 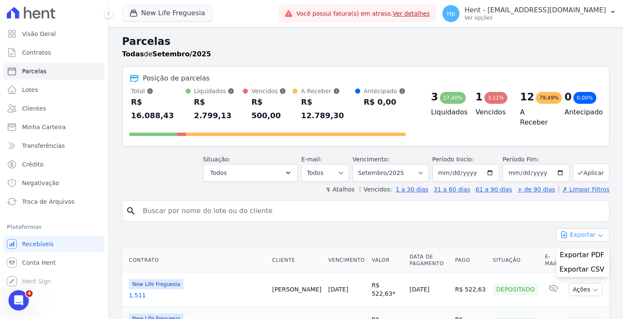 What do you see at coordinates (39, 34) in the screenshot?
I see `span: Visão Geral` at bounding box center [39, 34].